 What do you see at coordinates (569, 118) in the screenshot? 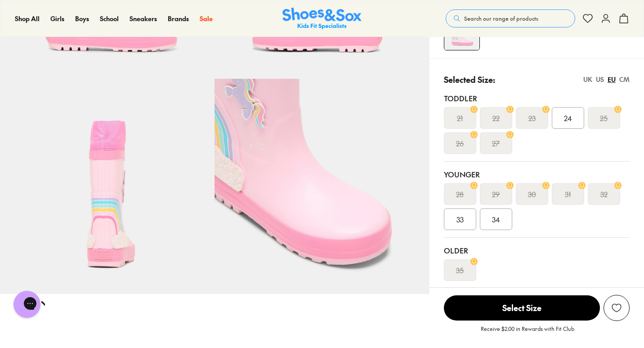
I see `span: 24` at bounding box center [569, 118].